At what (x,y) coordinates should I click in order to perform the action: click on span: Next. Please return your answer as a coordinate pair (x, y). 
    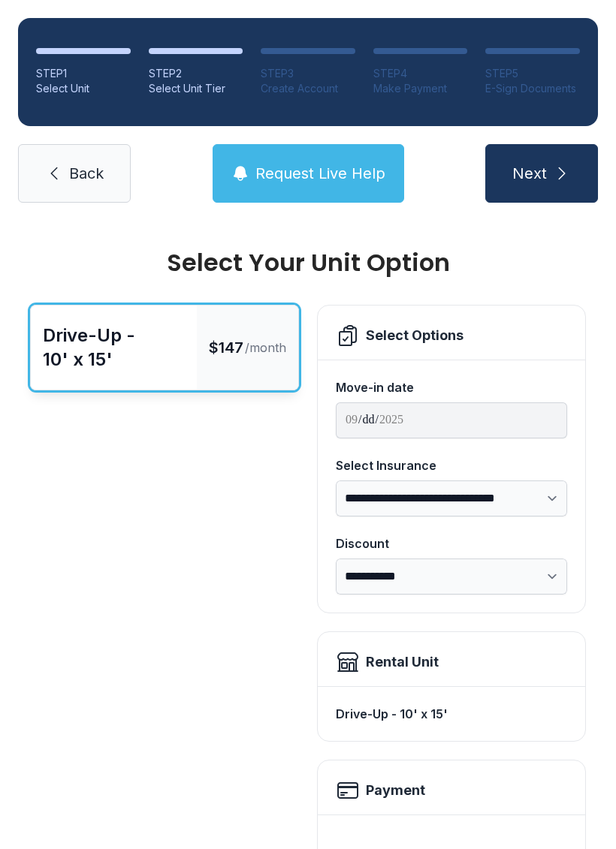
    Looking at the image, I should click on (529, 174).